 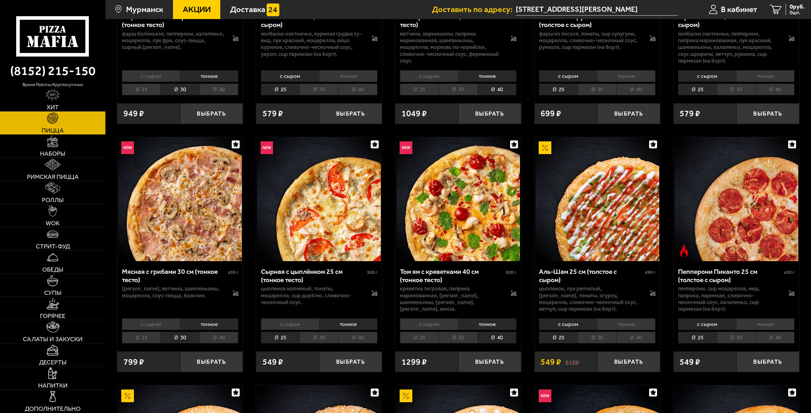 What do you see at coordinates (414, 113) in the screenshot?
I see `span: 1049 ₽` at bounding box center [414, 113].